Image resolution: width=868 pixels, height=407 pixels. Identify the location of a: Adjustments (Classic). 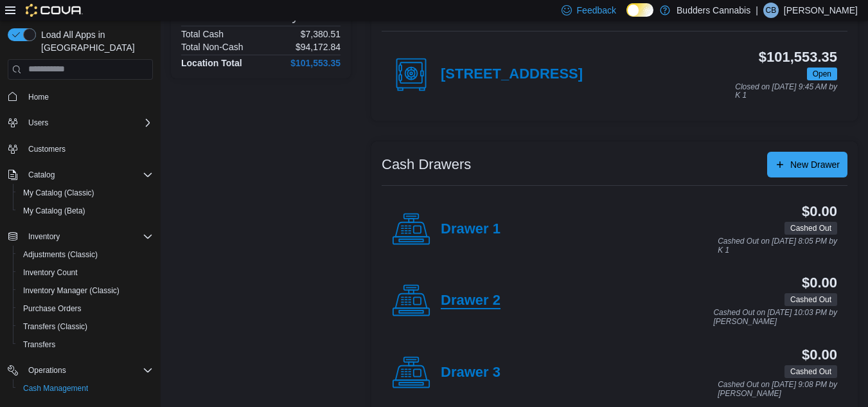
(61, 254).